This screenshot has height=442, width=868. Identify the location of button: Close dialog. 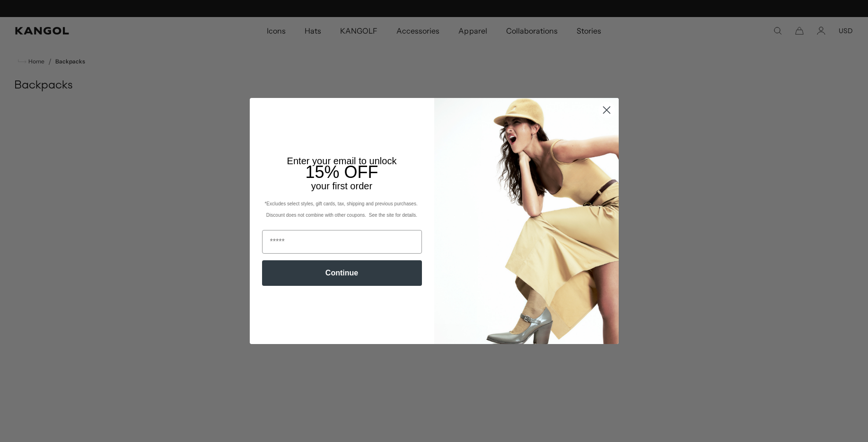
(606, 110).